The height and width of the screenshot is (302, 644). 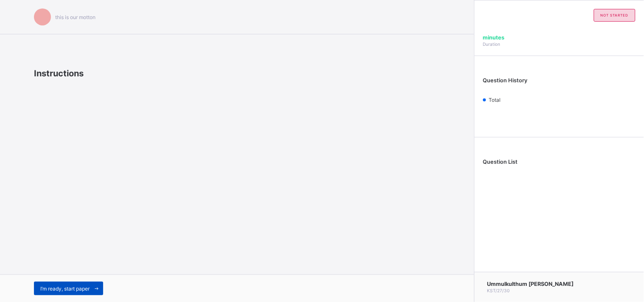 I want to click on span: not started, so click(x=615, y=16).